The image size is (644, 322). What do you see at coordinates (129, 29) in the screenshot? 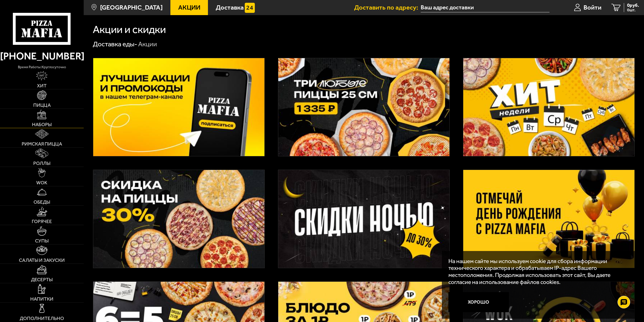
I see `h1: Акции и скидки` at bounding box center [129, 29].